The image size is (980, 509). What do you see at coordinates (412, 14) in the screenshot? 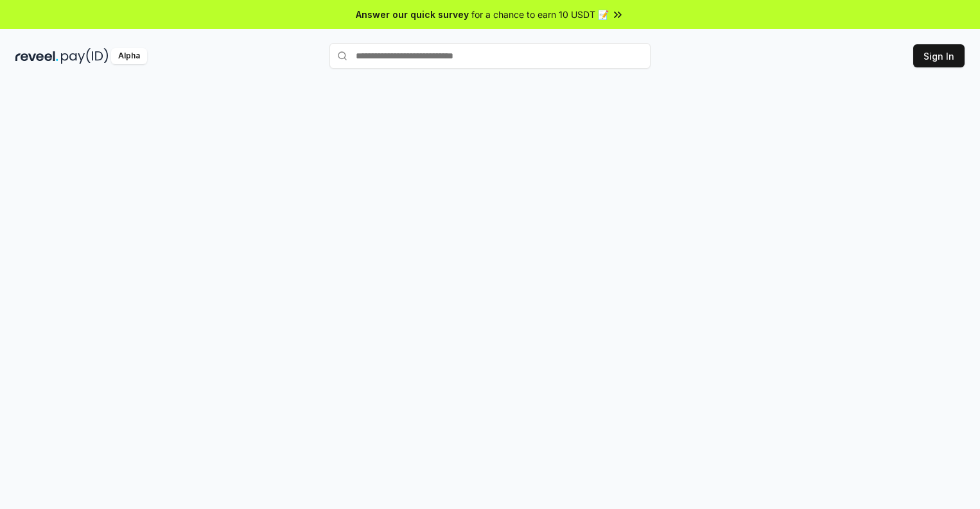
I see `span: Answer our quick survey` at bounding box center [412, 14].